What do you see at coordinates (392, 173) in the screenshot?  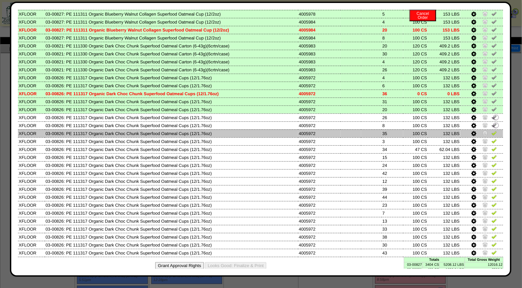 I see `td: 42` at bounding box center [392, 173].